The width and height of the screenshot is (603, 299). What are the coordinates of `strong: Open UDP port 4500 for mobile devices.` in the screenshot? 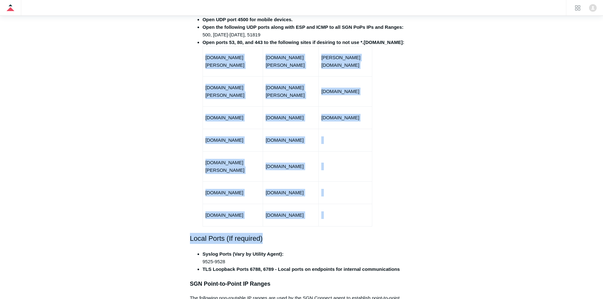 It's located at (248, 19).